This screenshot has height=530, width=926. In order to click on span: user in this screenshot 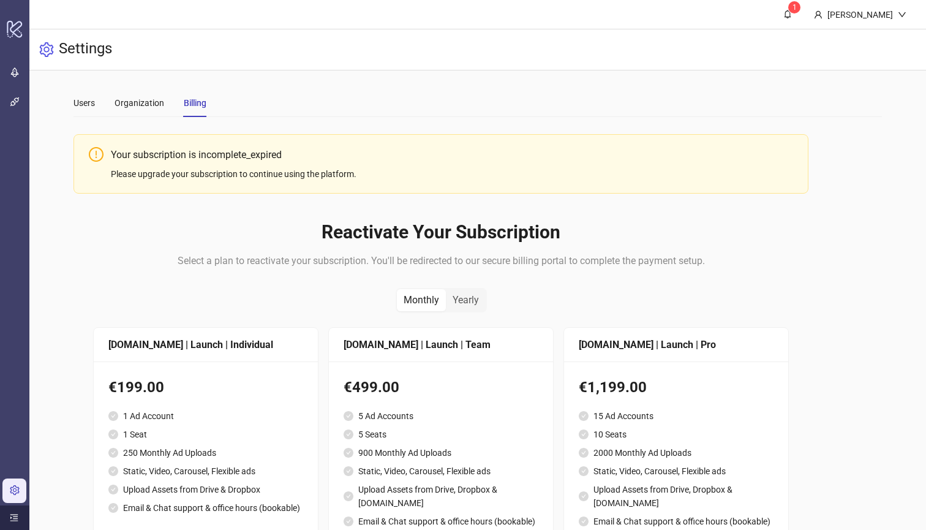, I will do `click(819, 15)`.